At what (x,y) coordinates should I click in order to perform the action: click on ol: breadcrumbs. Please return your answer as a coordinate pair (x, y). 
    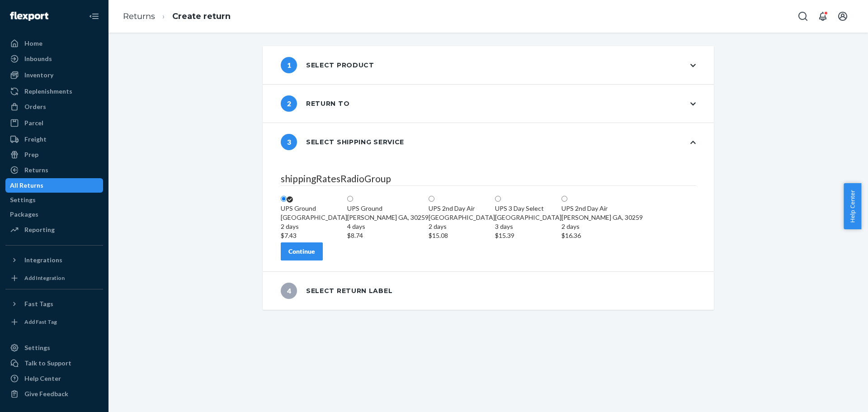
    Looking at the image, I should click on (176, 16).